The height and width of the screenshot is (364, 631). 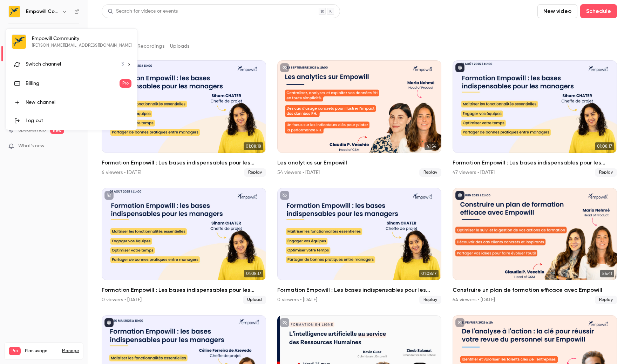 I want to click on span: Pro, so click(x=126, y=83).